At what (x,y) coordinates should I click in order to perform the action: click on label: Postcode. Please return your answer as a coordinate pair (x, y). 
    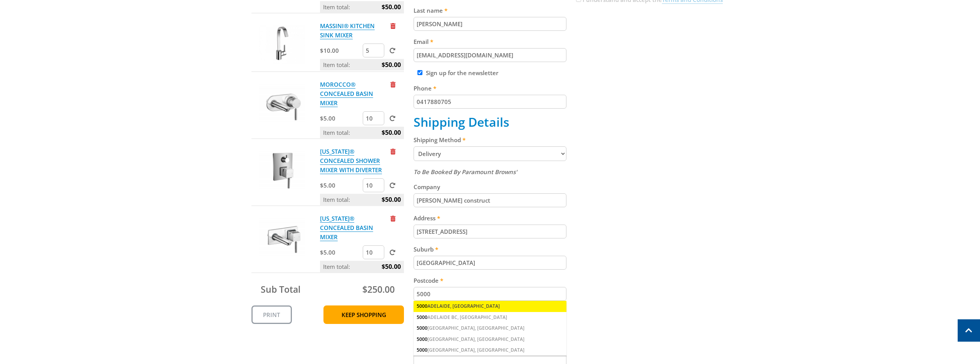
    Looking at the image, I should click on (490, 281).